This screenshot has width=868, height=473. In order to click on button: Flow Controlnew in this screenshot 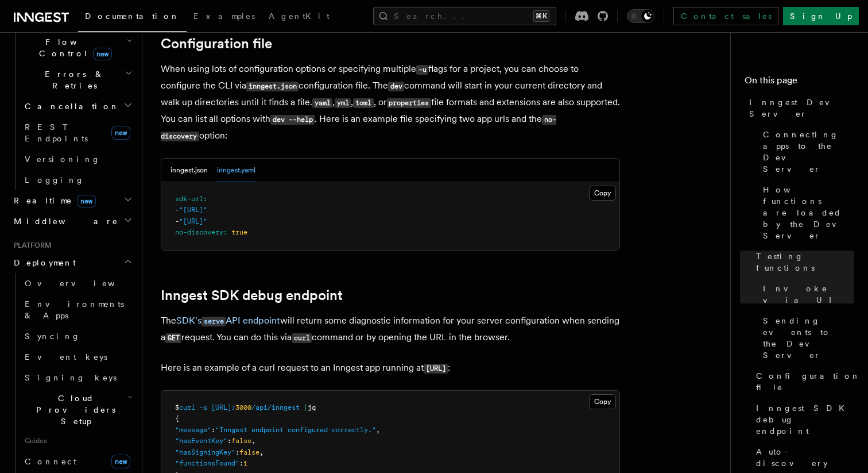, I will do `click(77, 48)`.